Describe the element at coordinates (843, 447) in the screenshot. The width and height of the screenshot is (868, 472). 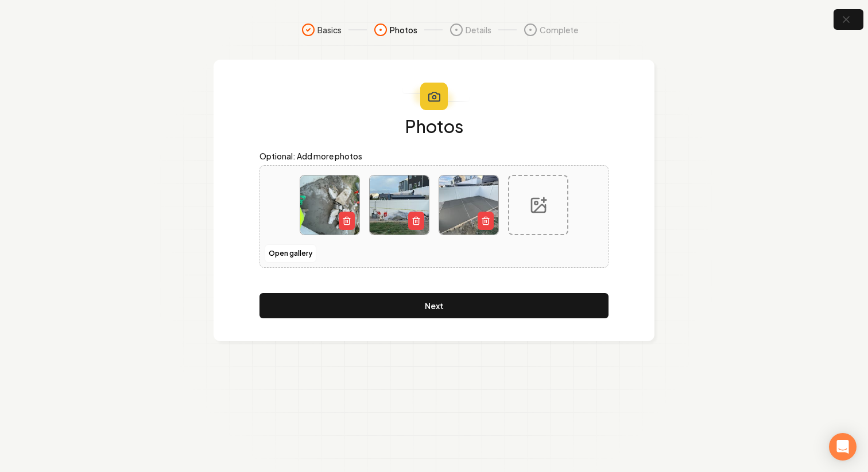
I see `div: Open Intercom Messenger` at that location.